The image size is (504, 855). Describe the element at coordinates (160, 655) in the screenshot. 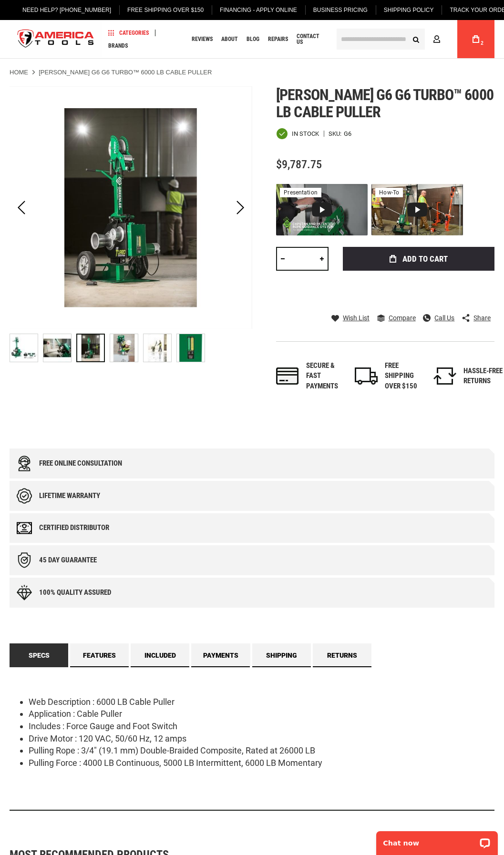

I see `a: Included` at that location.